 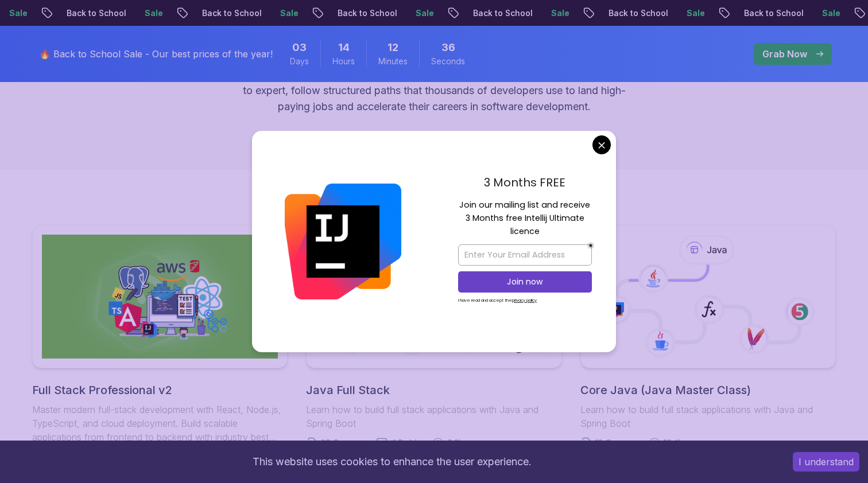 I want to click on div: This website uses cookies to enhance the user experience., so click(x=392, y=462).